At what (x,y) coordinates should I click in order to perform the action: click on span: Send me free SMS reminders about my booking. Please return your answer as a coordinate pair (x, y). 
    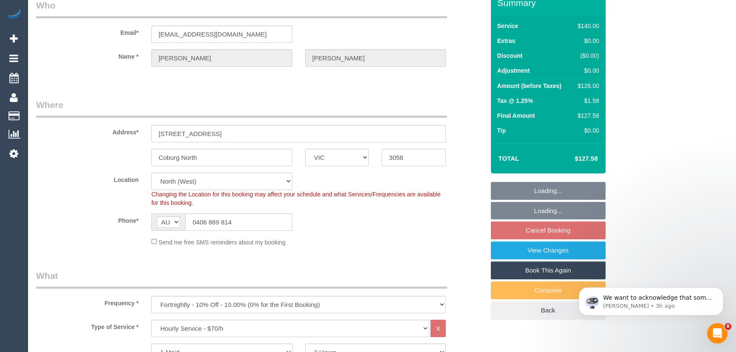
    Looking at the image, I should click on (222, 242).